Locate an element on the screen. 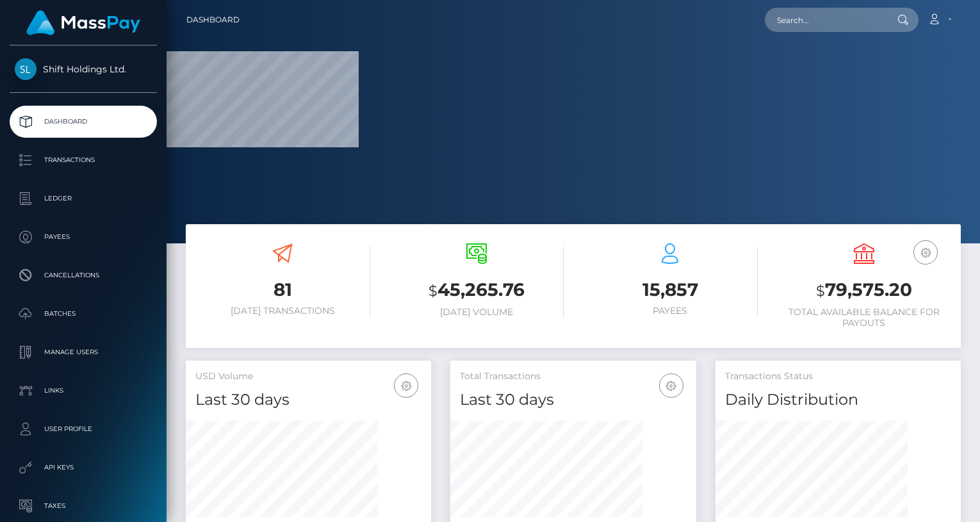 The width and height of the screenshot is (980, 522). a: Transactions is located at coordinates (83, 160).